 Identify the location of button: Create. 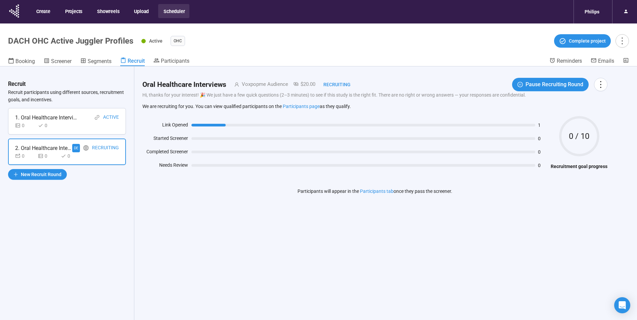
(43, 11).